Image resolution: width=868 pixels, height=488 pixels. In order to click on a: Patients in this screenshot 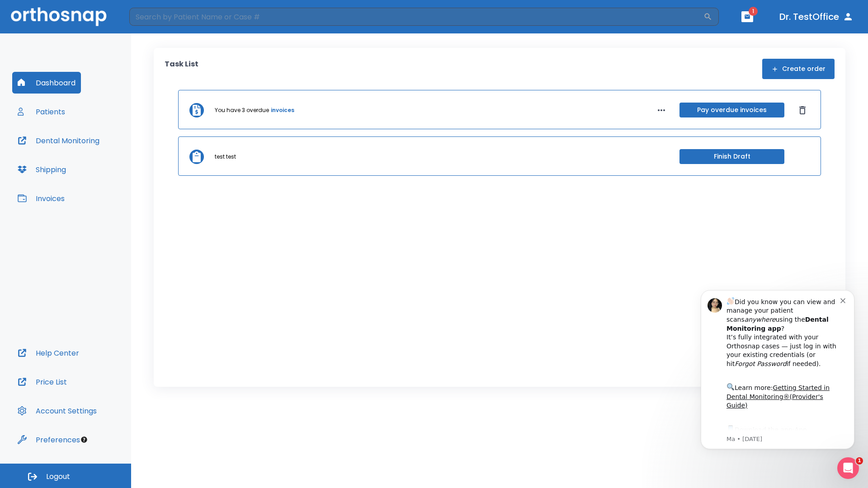, I will do `click(41, 112)`.